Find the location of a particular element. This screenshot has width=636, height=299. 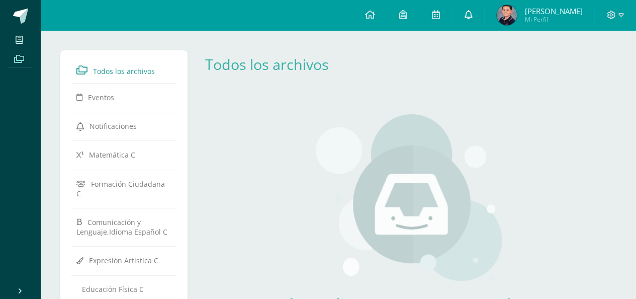

span: Eventos is located at coordinates (101, 97).